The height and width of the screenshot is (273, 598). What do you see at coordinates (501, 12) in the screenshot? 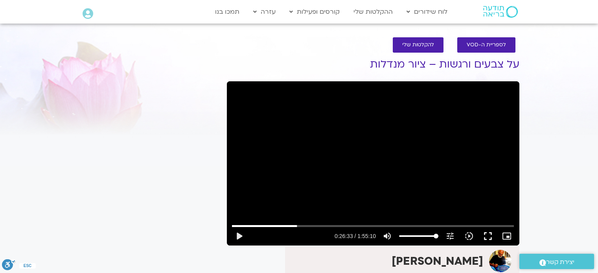
I see `img: תודעה בריאה` at bounding box center [501, 12].